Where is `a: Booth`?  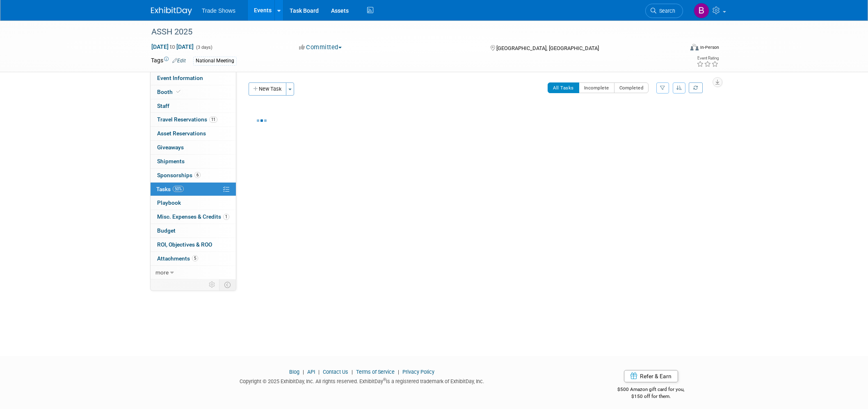
a: Booth is located at coordinates (193, 92).